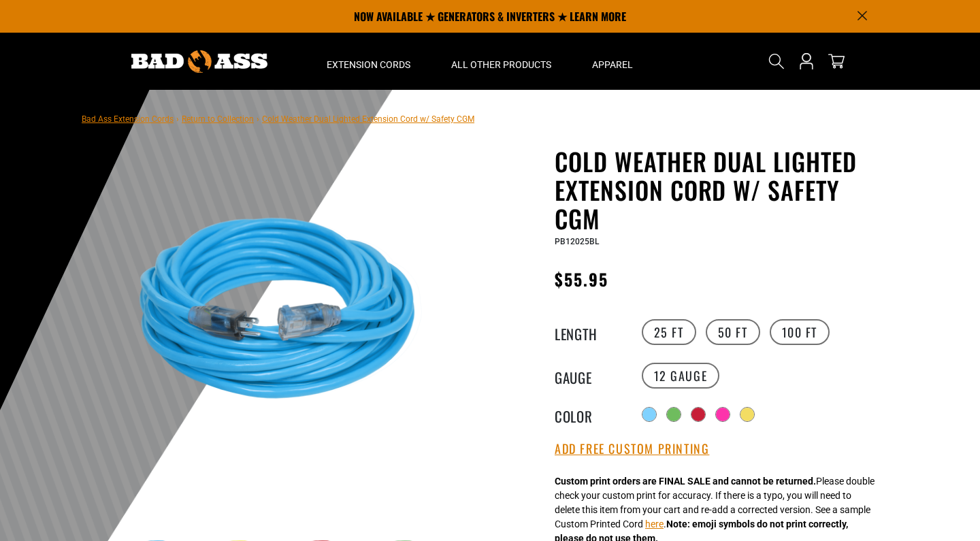 Image resolution: width=980 pixels, height=541 pixels. Describe the element at coordinates (722, 190) in the screenshot. I see `h1: Cold Weather Dual Lighted Extension Cord w/ Safety CGM` at that location.